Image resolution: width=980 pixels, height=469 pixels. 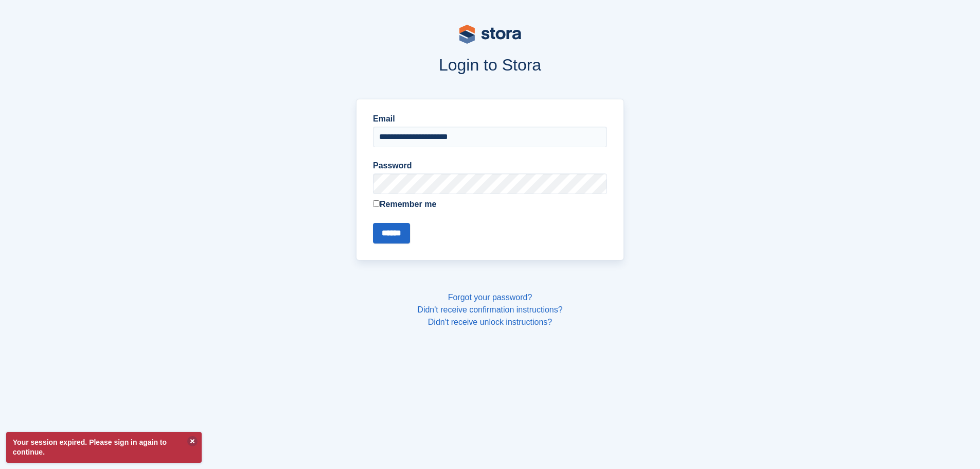 What do you see at coordinates (104, 447) in the screenshot?
I see `p: Your session expired. Please sign in again to continue.` at bounding box center [104, 447].